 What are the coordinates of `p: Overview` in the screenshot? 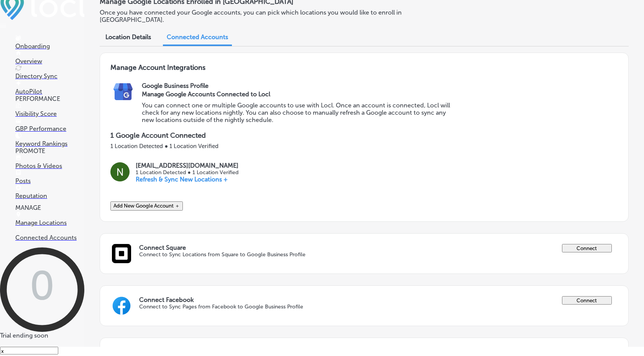 It's located at (50, 61).